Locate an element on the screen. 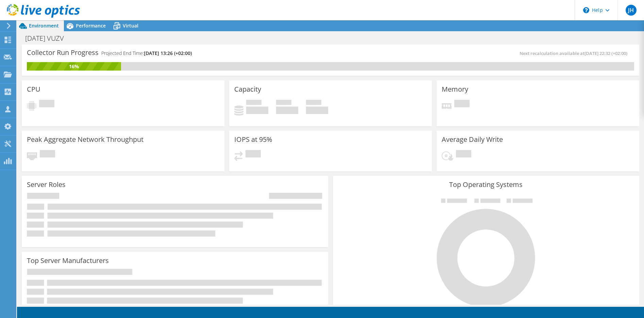 This screenshot has height=318, width=644. h3: IOPS at 95% is located at coordinates (253, 139).